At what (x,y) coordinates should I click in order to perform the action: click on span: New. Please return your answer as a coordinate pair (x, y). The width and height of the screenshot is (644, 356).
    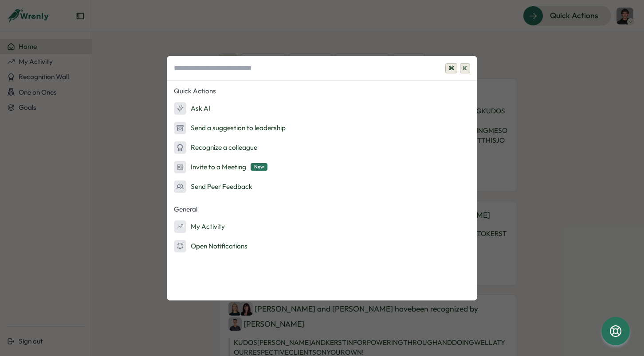
    Looking at the image, I should click on (259, 167).